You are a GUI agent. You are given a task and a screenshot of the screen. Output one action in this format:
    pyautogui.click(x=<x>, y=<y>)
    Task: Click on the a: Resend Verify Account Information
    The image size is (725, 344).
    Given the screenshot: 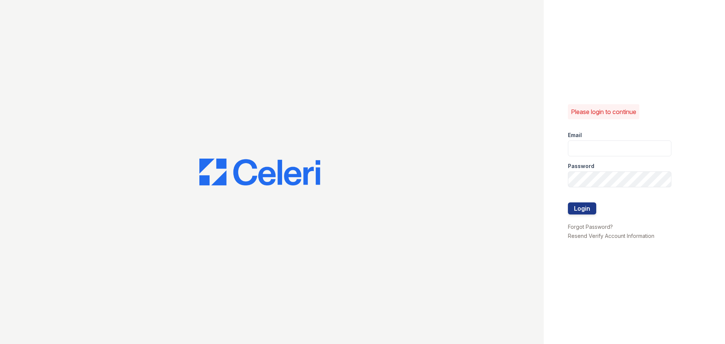 What is the action you would take?
    pyautogui.click(x=611, y=235)
    